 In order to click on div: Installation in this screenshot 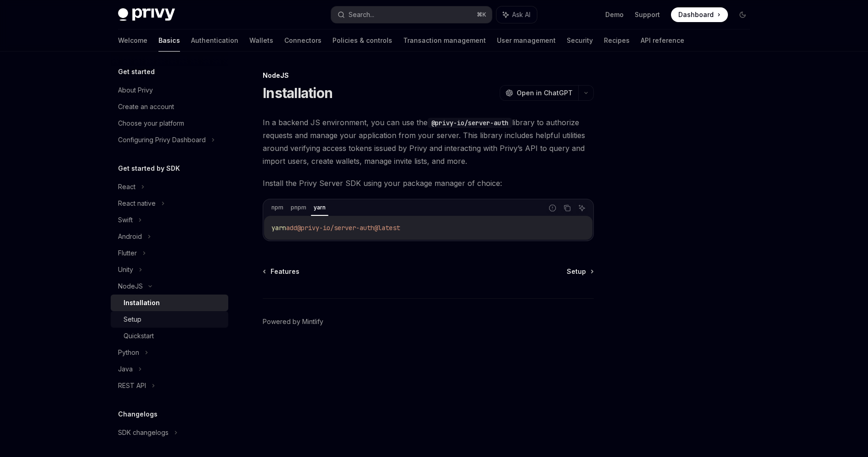, I will do `click(141, 303)`.